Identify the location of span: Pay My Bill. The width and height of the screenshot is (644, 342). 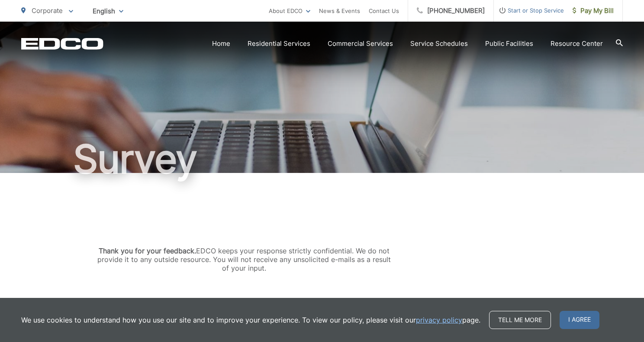
(593, 11).